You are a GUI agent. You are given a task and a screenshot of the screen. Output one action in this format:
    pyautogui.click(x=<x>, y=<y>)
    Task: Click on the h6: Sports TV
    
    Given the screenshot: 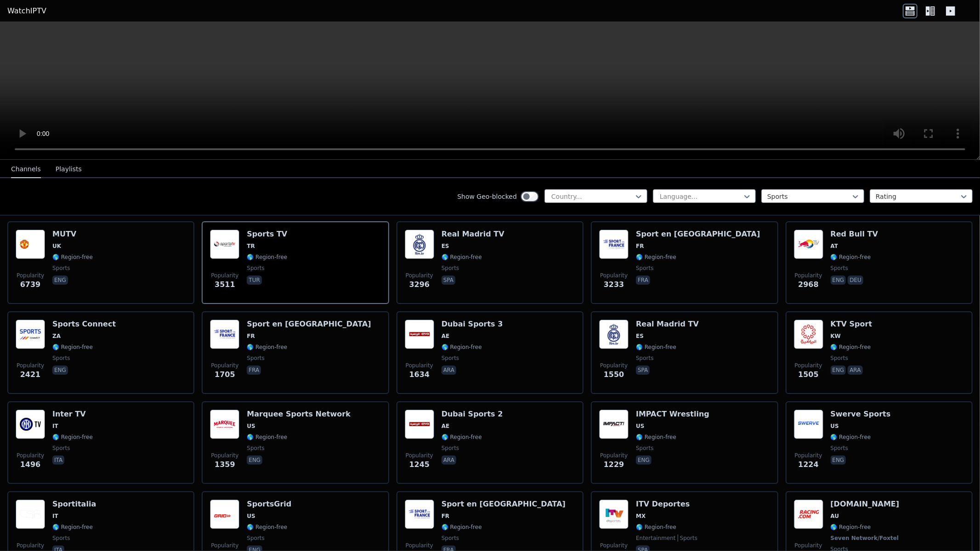 What is the action you would take?
    pyautogui.click(x=267, y=234)
    